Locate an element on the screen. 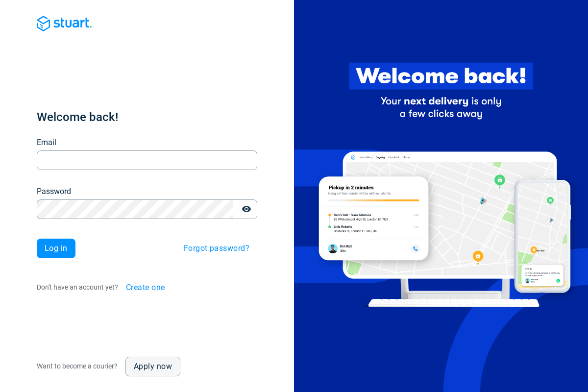 The image size is (588, 392). button: Forgot password? is located at coordinates (217, 248).